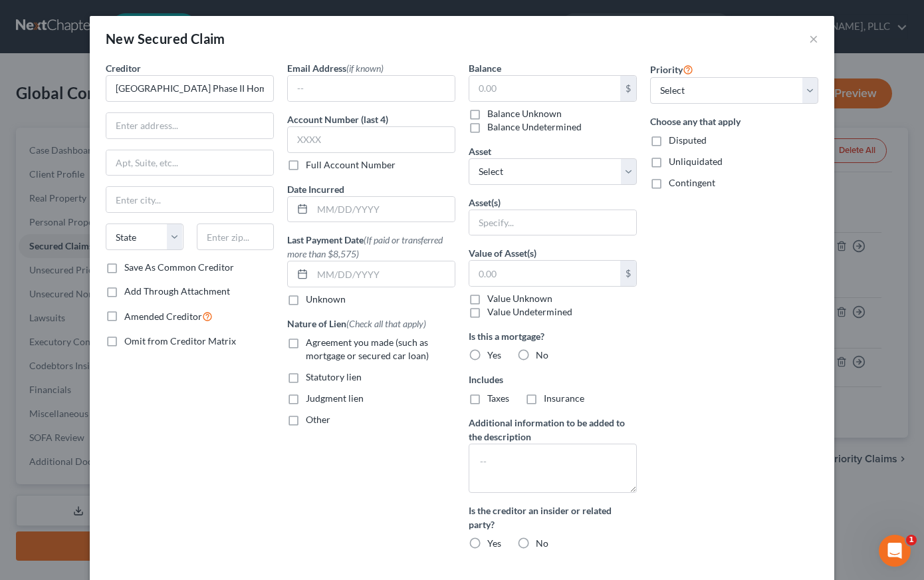 Image resolution: width=924 pixels, height=580 pixels. What do you see at coordinates (530, 312) in the screenshot?
I see `label: Value Undetermined` at bounding box center [530, 312].